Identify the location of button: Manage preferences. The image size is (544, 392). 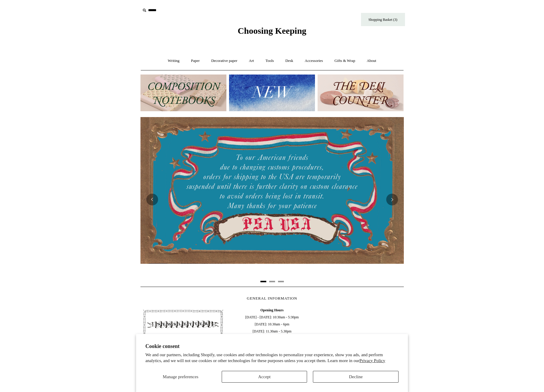
(181, 377).